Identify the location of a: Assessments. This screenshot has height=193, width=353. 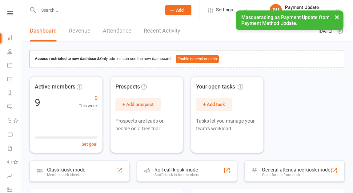
(14, 177).